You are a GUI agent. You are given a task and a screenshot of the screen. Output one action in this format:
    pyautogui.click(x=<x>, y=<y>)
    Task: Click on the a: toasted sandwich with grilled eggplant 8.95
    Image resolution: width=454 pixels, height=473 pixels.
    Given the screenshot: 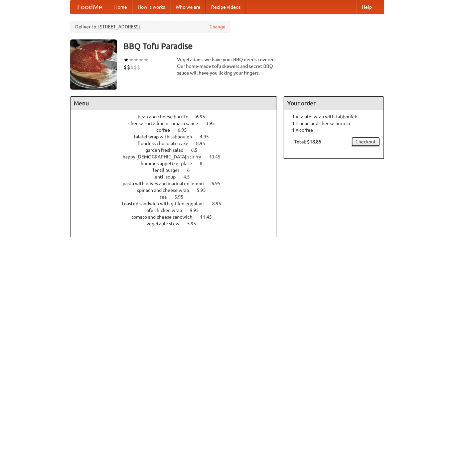 What is the action you would take?
    pyautogui.click(x=178, y=203)
    